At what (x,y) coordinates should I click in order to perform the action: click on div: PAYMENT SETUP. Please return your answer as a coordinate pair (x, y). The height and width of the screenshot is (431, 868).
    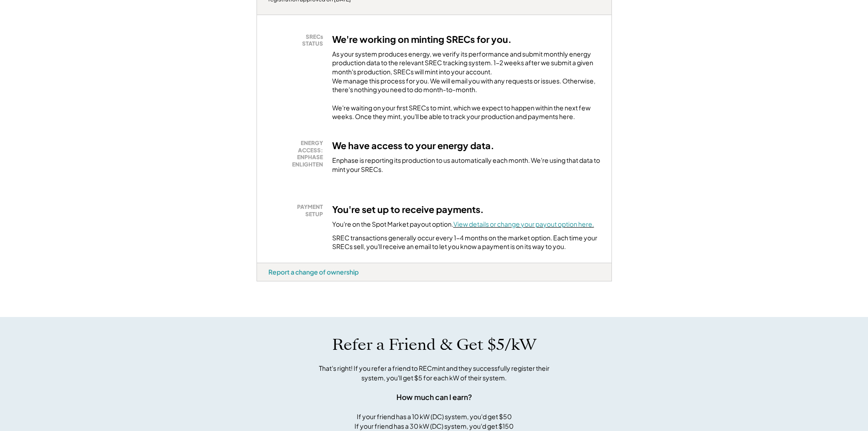
    Looking at the image, I should click on (298, 210).